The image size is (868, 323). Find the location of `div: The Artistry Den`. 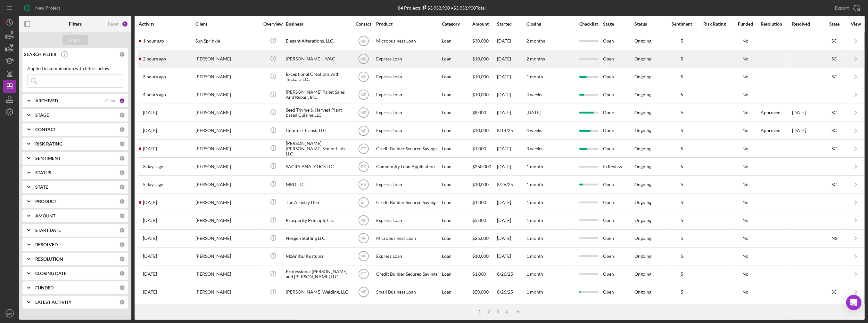

div: The Artistry Den is located at coordinates (318, 202).